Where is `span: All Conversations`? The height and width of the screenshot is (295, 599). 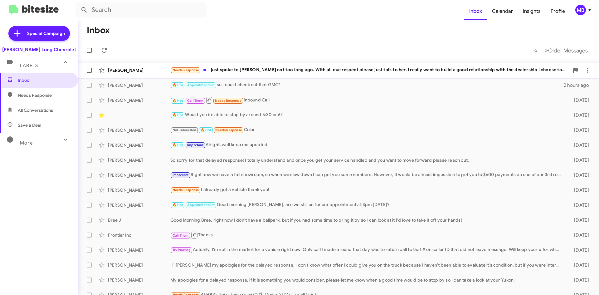 span: All Conversations is located at coordinates (35, 110).